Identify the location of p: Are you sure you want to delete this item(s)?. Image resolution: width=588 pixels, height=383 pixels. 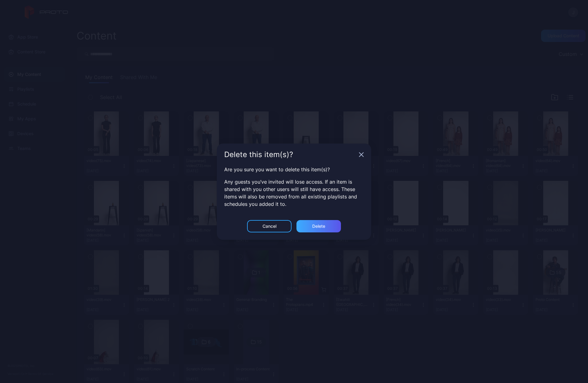
(294, 170).